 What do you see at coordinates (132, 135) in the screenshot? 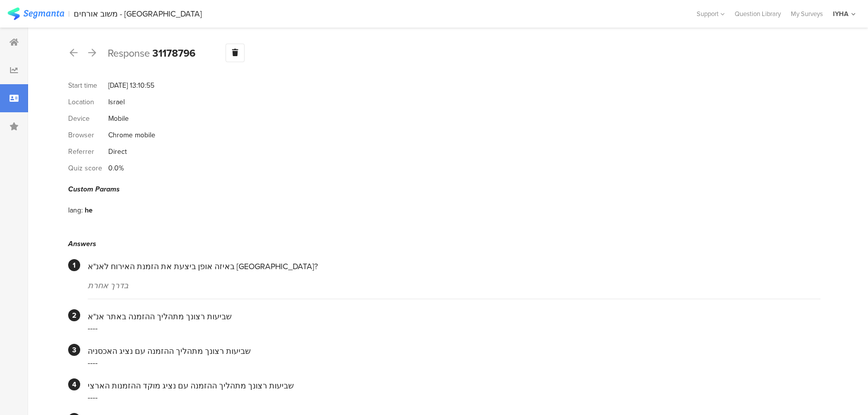
I see `div: Chrome mobile` at bounding box center [132, 135].